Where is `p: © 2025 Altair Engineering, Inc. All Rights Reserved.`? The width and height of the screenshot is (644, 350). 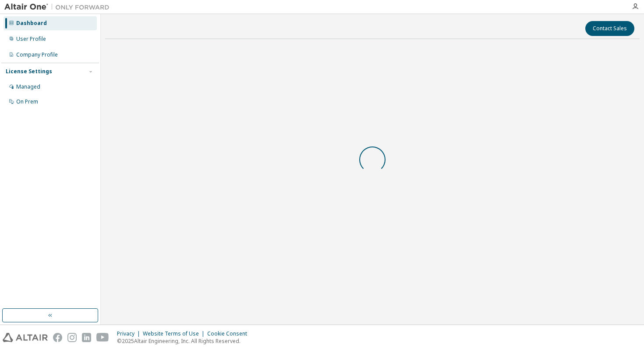
p: © 2025 Altair Engineering, Inc. All Rights Reserved. is located at coordinates (185, 341).